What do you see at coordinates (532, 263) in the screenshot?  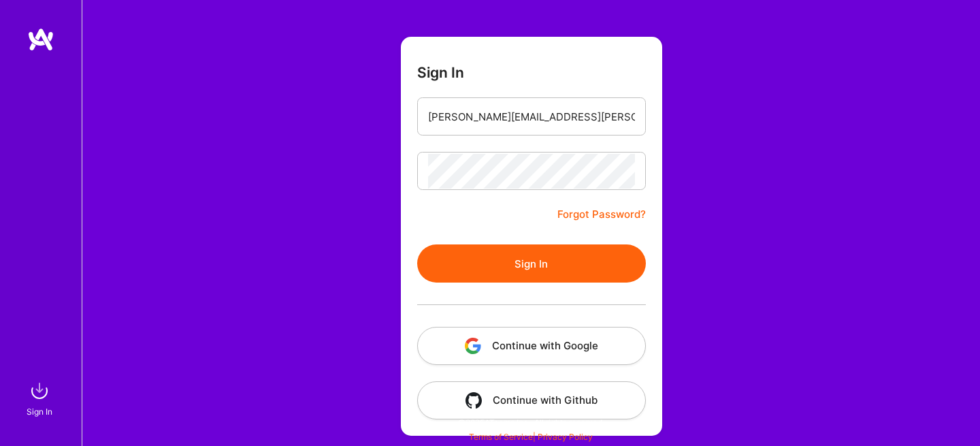 I see `button: Sign In` at bounding box center [532, 263].